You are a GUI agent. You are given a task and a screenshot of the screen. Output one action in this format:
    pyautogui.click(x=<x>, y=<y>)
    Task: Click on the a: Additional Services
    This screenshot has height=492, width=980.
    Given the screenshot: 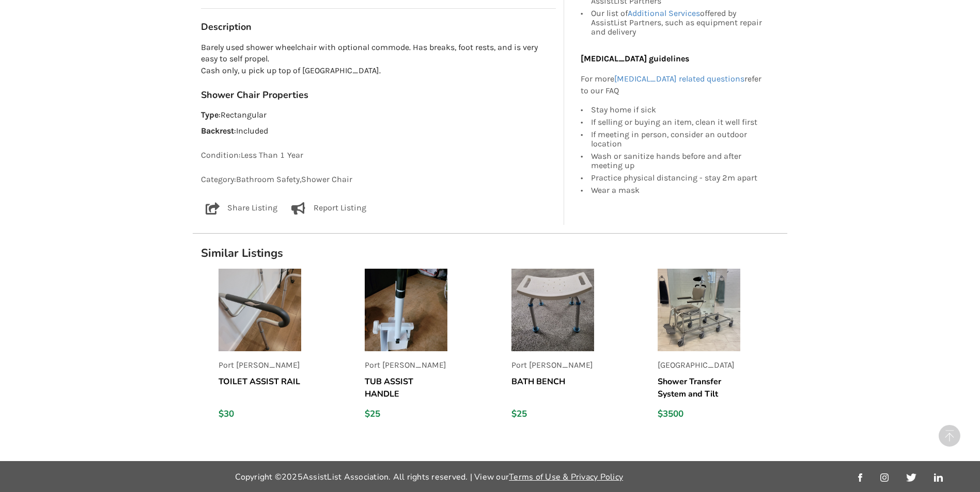 What is the action you would take?
    pyautogui.click(x=664, y=13)
    